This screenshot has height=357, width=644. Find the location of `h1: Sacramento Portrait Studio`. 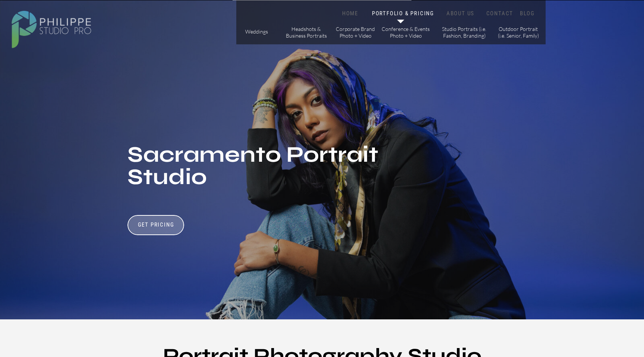

h1: Sacramento Portrait Studio is located at coordinates (254, 167).